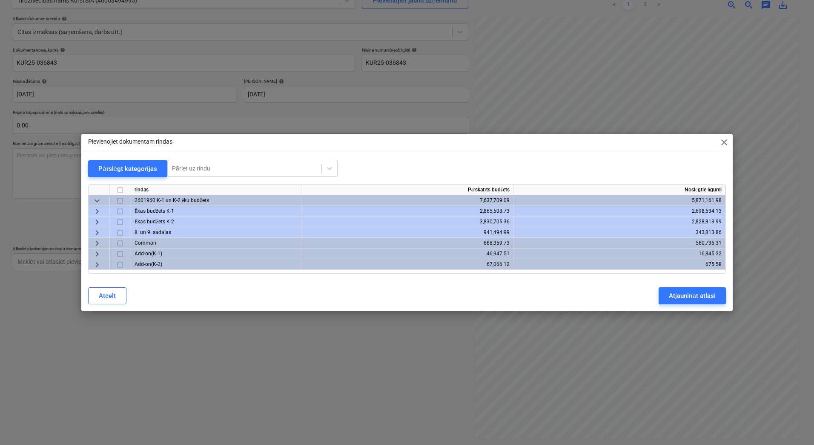 The image size is (814, 445). I want to click on div: 46,947.51, so click(407, 253).